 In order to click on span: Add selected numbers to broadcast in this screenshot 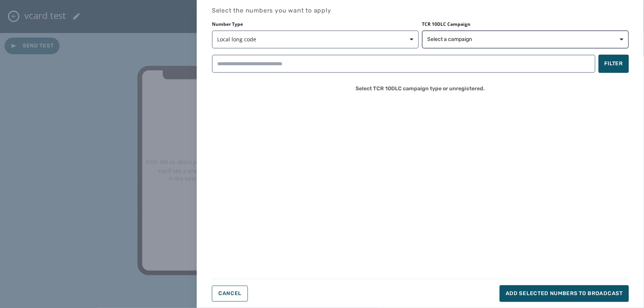, I will do `click(564, 294)`.